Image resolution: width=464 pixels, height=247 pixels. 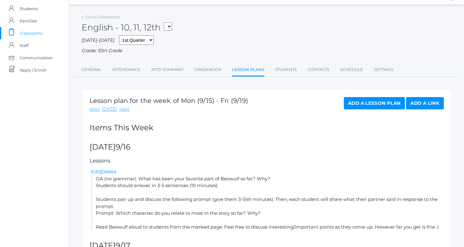 I want to click on a: Lesson Plans, so click(x=248, y=70).